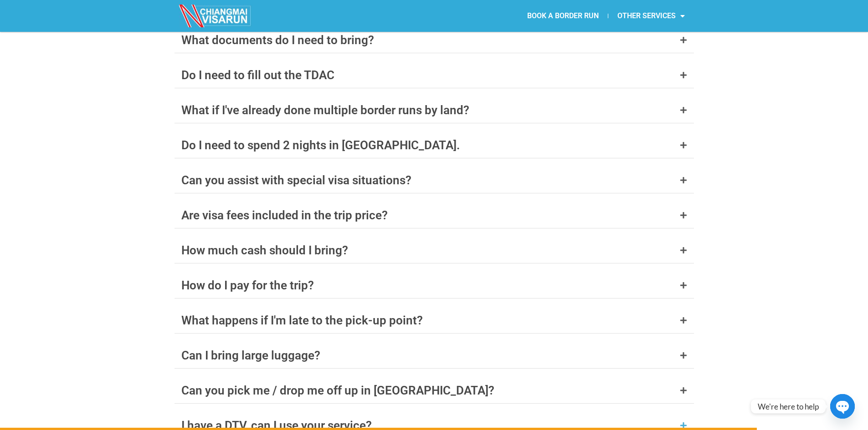  I want to click on div: What if I've already done multiple border runs by land?, so click(325, 110).